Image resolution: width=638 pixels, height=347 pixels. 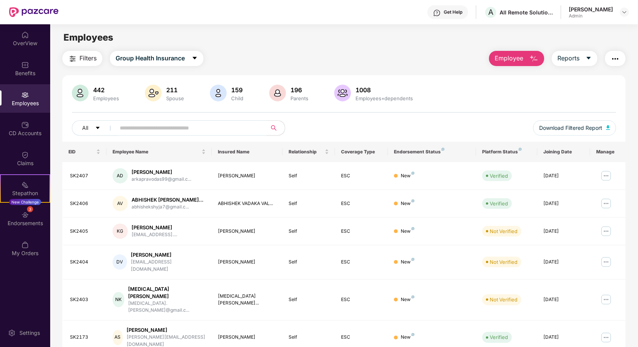 What do you see at coordinates (491, 12) in the screenshot?
I see `span: A` at bounding box center [491, 12].